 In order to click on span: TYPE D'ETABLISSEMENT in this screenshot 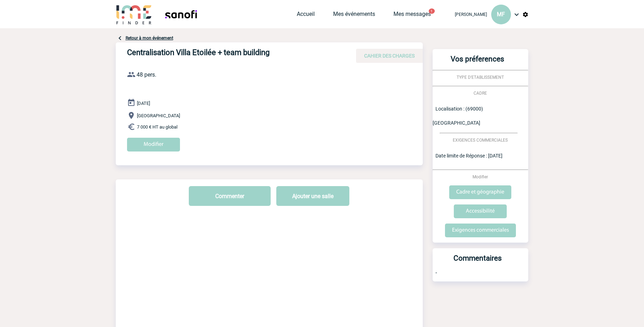, I will do `click(480, 77)`.